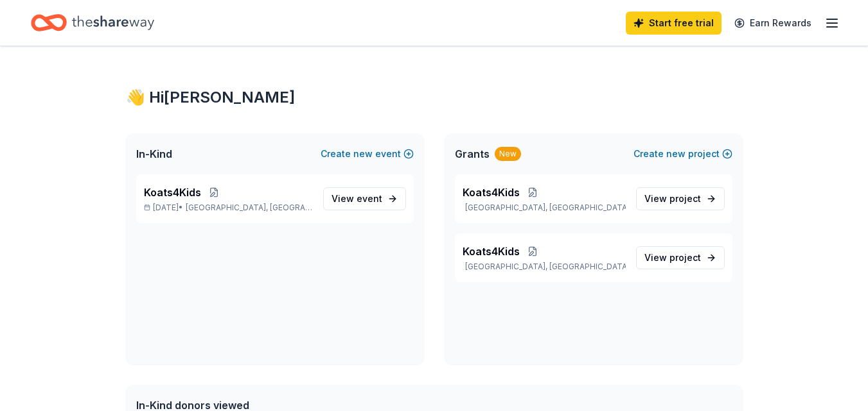  What do you see at coordinates (773, 23) in the screenshot?
I see `a: Earn Rewards` at bounding box center [773, 23].